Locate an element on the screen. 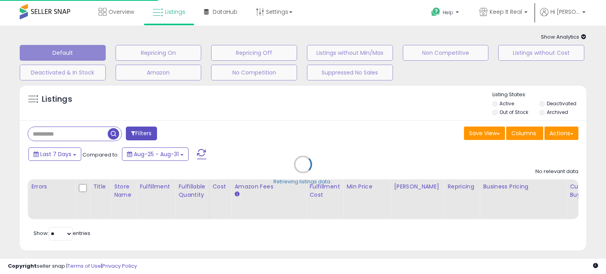 This screenshot has height=274, width=606. a: Help is located at coordinates (446, 13).